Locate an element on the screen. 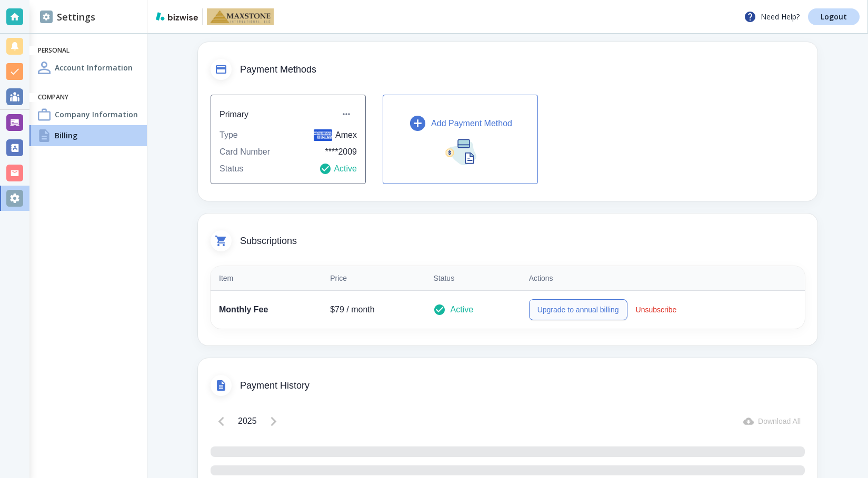 The width and height of the screenshot is (868, 478). th: Actions is located at coordinates (662, 278).